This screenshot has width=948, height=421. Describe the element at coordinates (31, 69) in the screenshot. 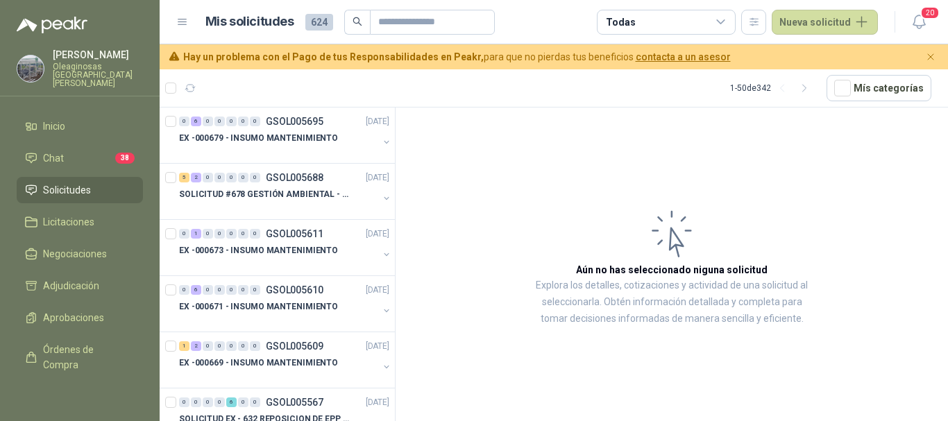

I see `img: Company Logo` at that location.